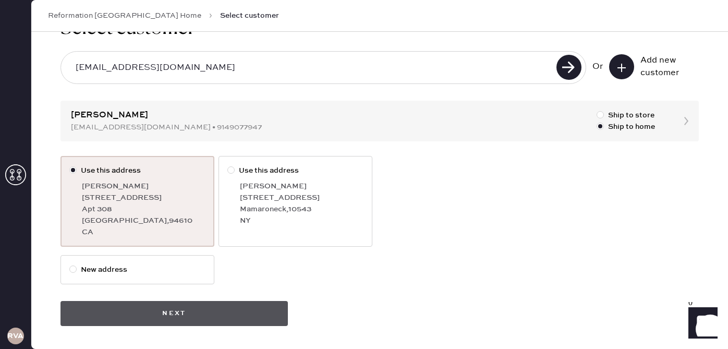 The image size is (728, 349). I want to click on button: Next, so click(174, 313).